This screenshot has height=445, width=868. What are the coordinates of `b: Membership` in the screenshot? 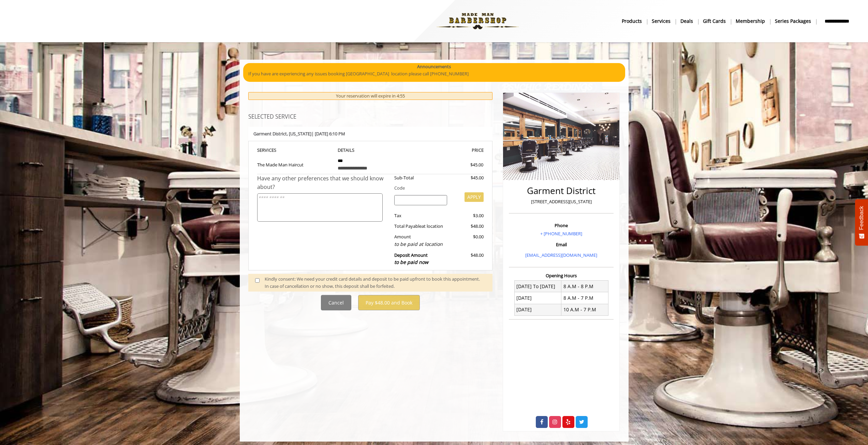 It's located at (751, 21).